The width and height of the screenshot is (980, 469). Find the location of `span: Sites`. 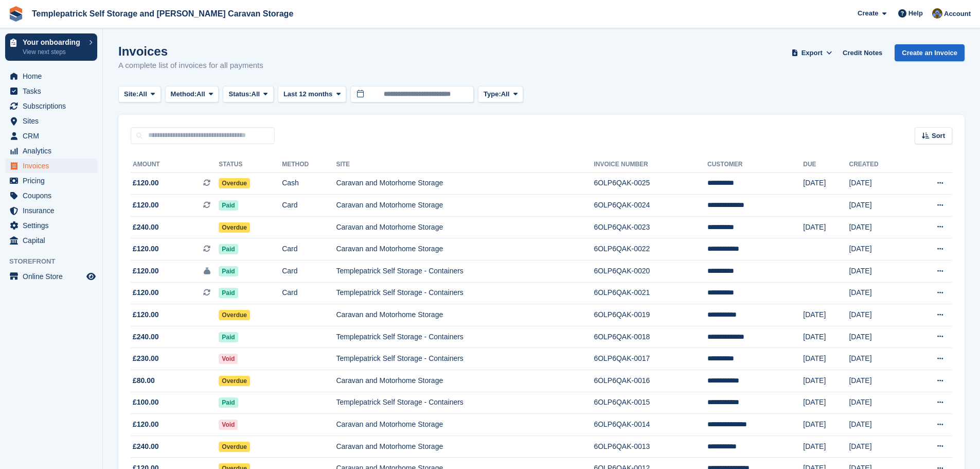

span: Sites is located at coordinates (54, 121).